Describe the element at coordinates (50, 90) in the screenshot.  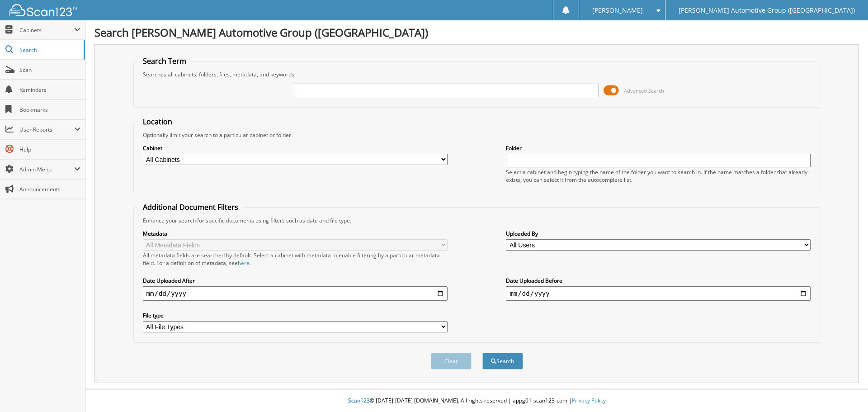
I see `span: Reminders` at that location.